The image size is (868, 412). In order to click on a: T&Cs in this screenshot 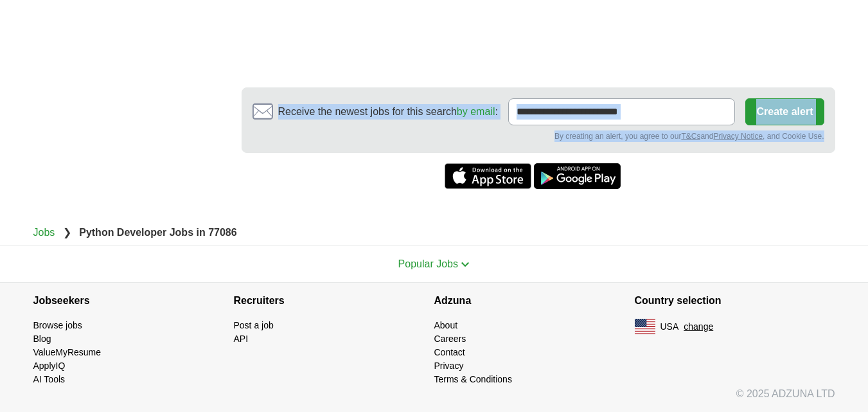, I will do `click(691, 136)`.